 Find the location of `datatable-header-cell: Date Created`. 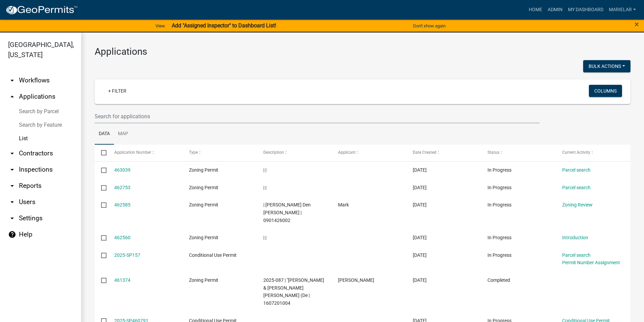

datatable-header-cell: Date Created is located at coordinates (444, 153).